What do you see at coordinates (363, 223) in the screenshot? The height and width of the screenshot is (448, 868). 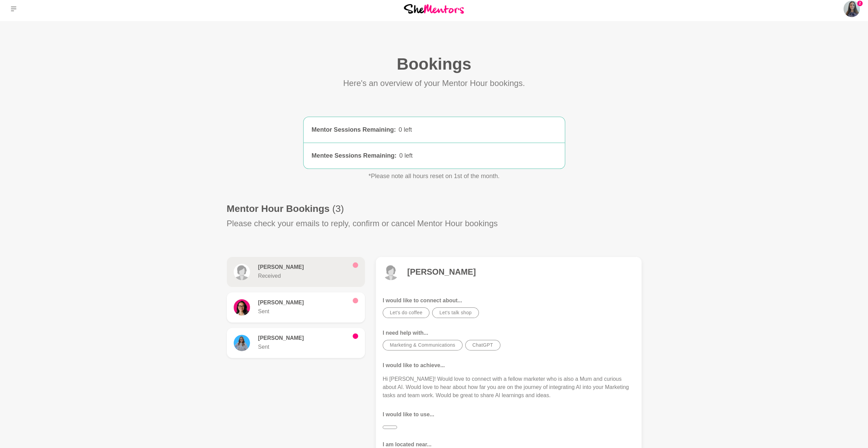 I see `p: Please check your emails to reply, confirm or cancel Mentor Hour bookings` at bounding box center [363, 223].